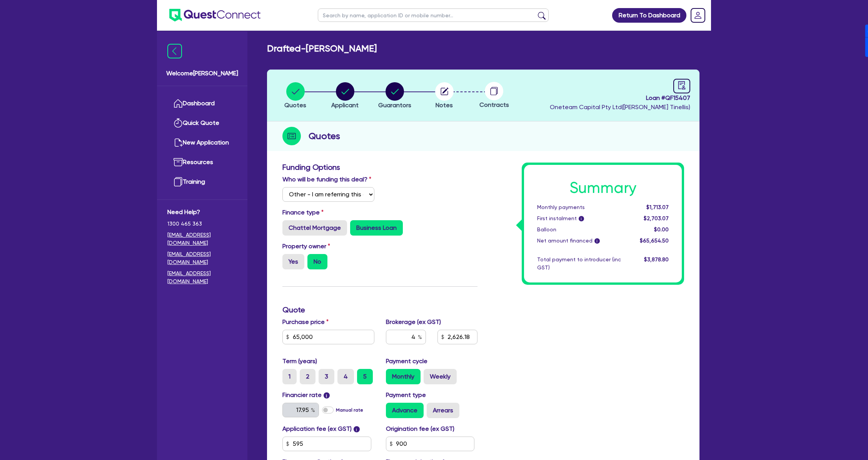  What do you see at coordinates (202, 143) in the screenshot?
I see `a: New Application` at bounding box center [202, 143].